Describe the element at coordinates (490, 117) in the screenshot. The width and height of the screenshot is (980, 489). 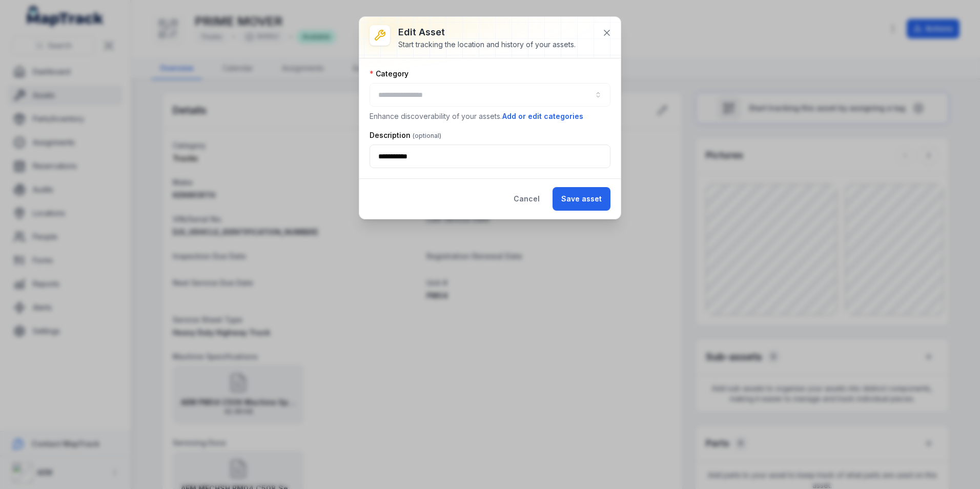
I see `p: Enhance discoverability of your assets.` at that location.